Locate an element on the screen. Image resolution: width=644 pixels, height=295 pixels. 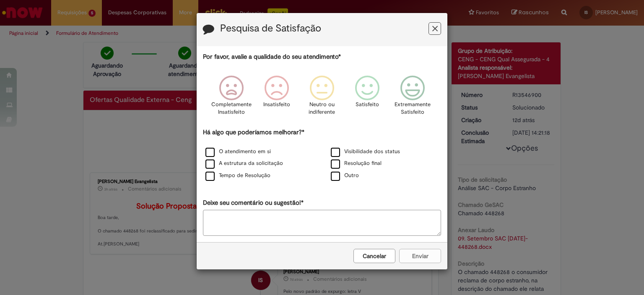
label: Deixe seu comentário ou sugestão!* is located at coordinates (253, 203).